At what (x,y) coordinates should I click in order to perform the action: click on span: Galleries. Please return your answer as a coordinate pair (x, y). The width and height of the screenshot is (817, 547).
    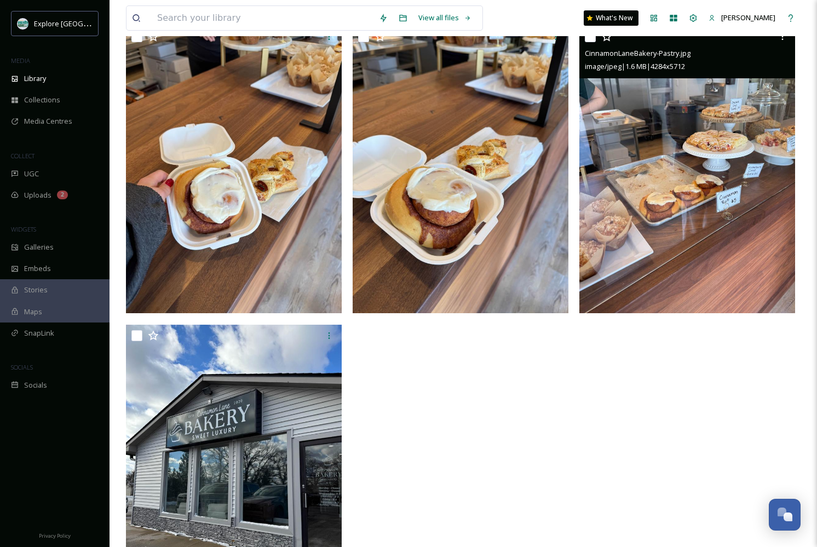
    Looking at the image, I should click on (39, 247).